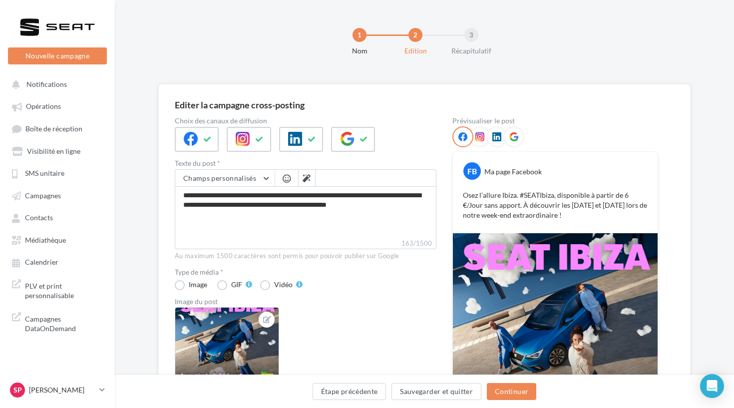 This screenshot has height=408, width=734. Describe the element at coordinates (712, 386) in the screenshot. I see `div: Open Intercom Messenger` at that location.